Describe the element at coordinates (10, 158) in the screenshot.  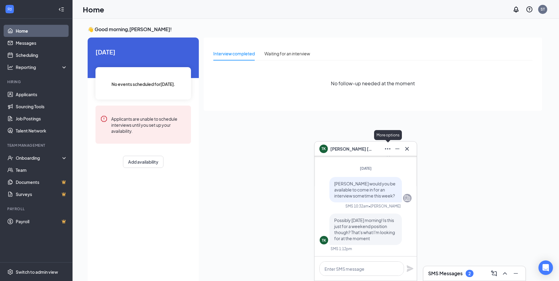
I see `svg: UserCheck` at that location.